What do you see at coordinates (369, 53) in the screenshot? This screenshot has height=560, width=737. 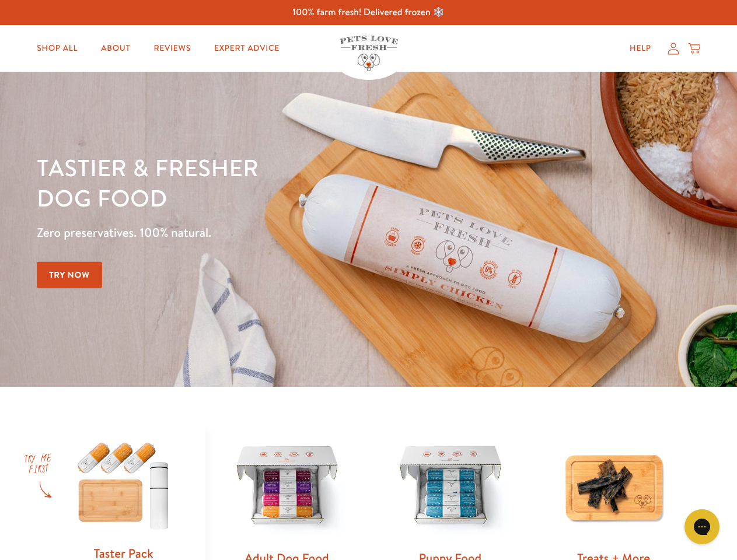 I see `img: Pets Love Fresh` at bounding box center [369, 53].